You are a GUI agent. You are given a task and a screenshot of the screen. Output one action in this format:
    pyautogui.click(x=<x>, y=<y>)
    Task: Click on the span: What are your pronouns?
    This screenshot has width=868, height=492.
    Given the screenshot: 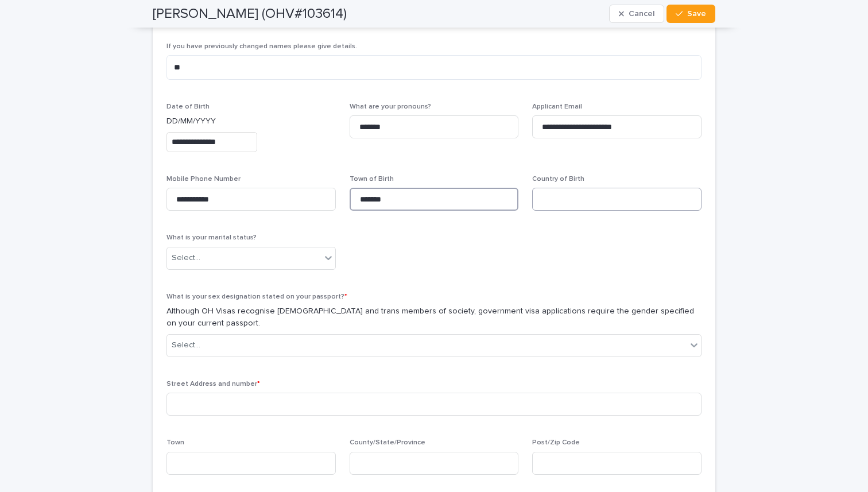 What is the action you would take?
    pyautogui.click(x=390, y=106)
    